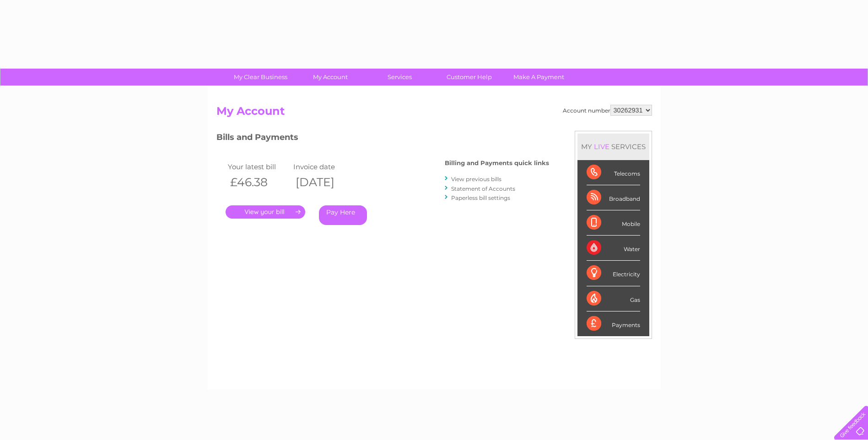  What do you see at coordinates (382, 139) in the screenshot?
I see `h3: Bills and Payments` at bounding box center [382, 139].